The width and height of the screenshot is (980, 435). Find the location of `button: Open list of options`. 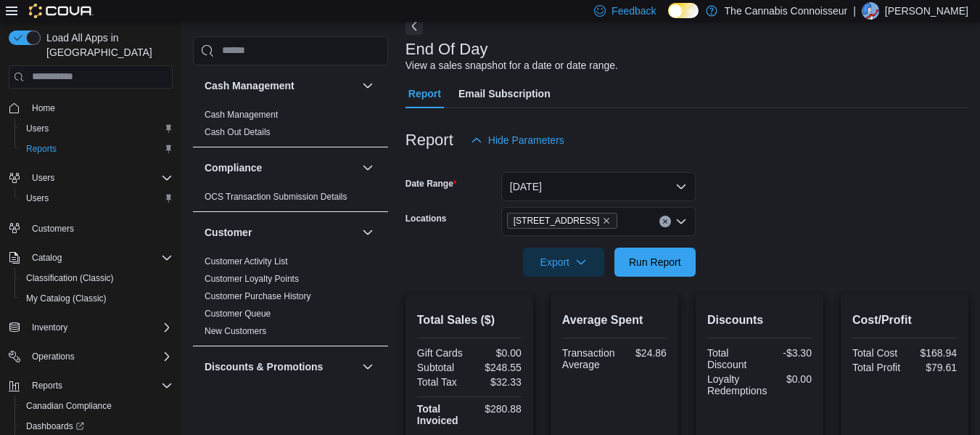

button: Open list of options is located at coordinates (681, 221).